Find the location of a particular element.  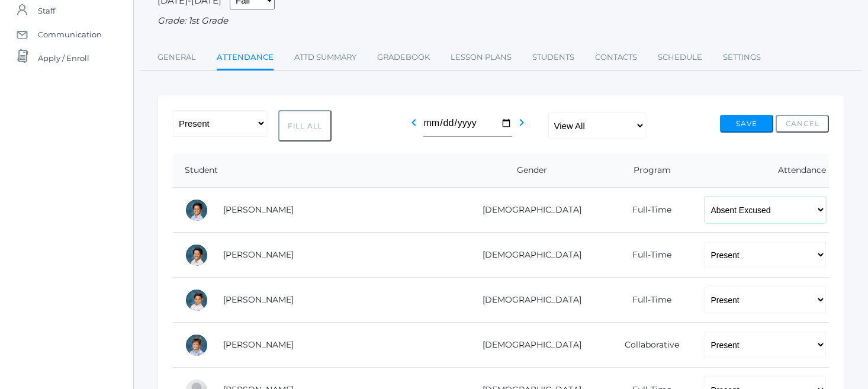

th: Attendance is located at coordinates (761, 171).